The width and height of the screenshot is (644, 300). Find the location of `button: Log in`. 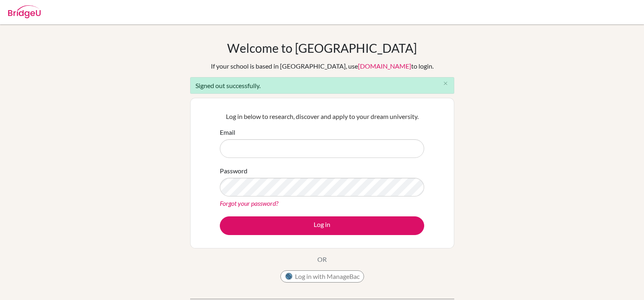

button: Log in is located at coordinates (322, 226).